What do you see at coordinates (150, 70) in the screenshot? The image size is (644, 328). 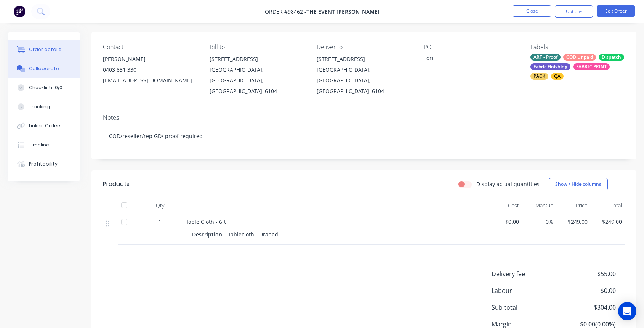 I see `div: 0403 831 330` at bounding box center [150, 70].